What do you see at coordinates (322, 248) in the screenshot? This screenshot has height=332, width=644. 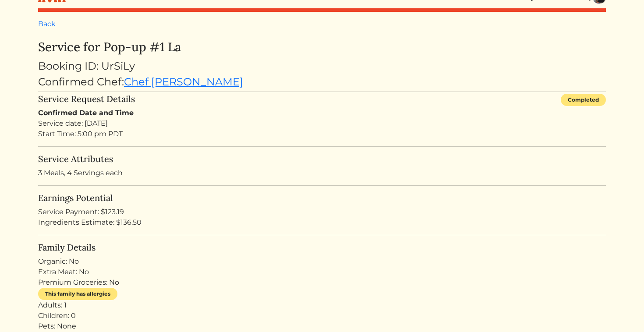 I see `h5: Family Details` at bounding box center [322, 248].